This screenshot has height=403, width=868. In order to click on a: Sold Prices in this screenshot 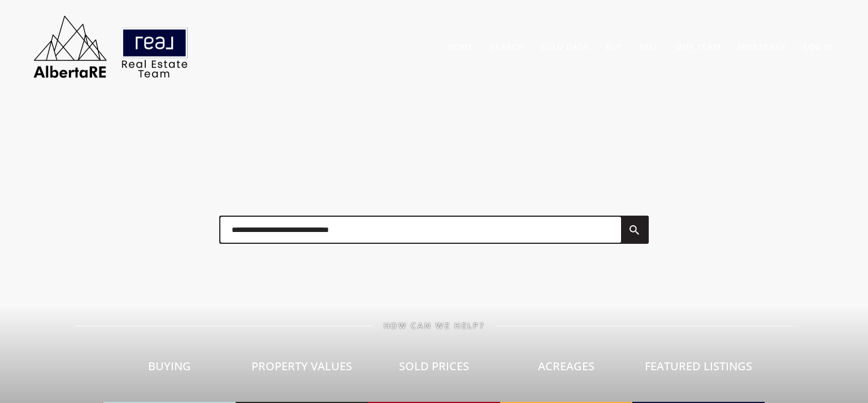, I will do `click(434, 366)`.